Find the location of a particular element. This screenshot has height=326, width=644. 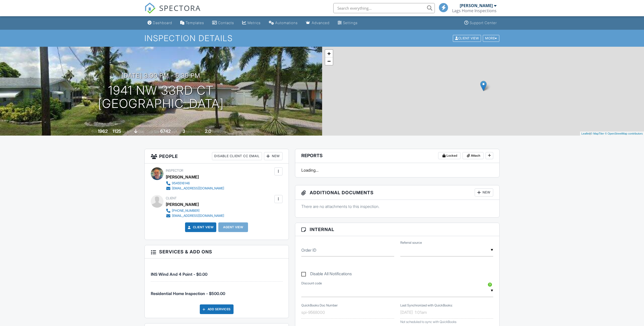

a: Leaflet is located at coordinates (585, 133).